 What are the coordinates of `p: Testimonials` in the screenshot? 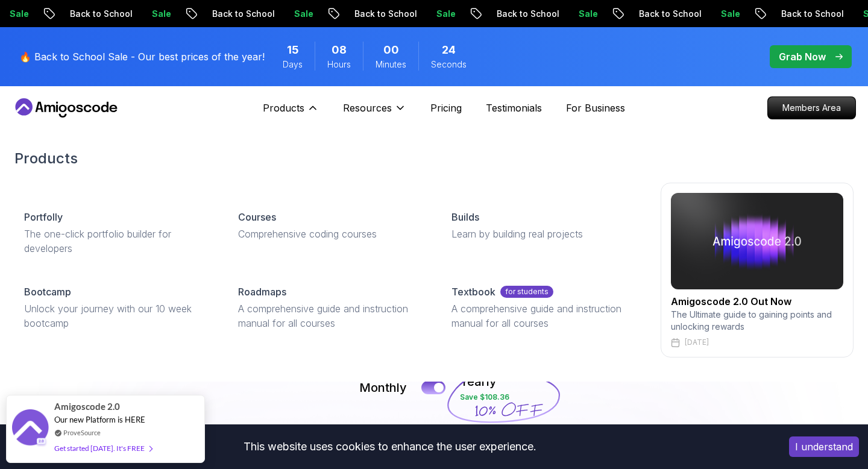 It's located at (513, 108).